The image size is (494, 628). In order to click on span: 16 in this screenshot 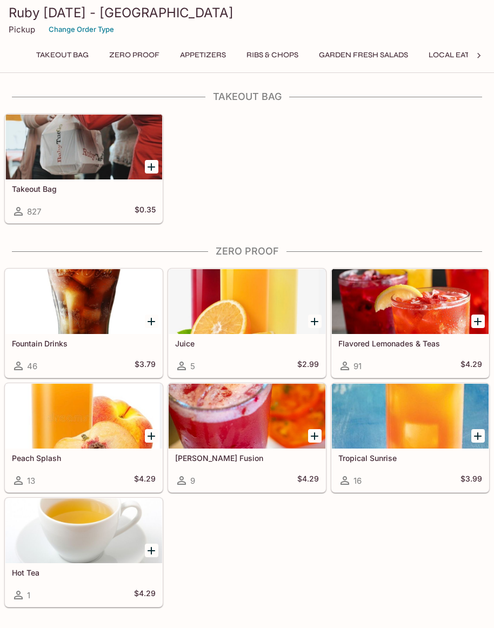, I will do `click(357, 481)`.